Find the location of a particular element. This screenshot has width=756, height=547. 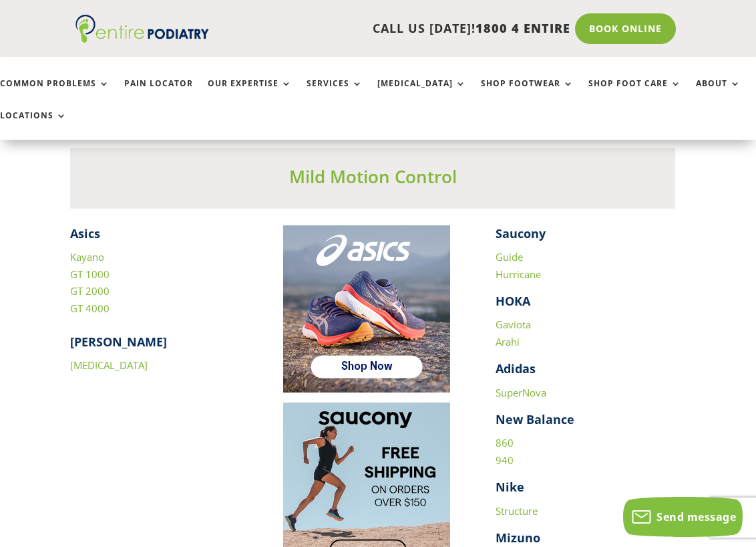

a: GT 4000 is located at coordinates (90, 308).